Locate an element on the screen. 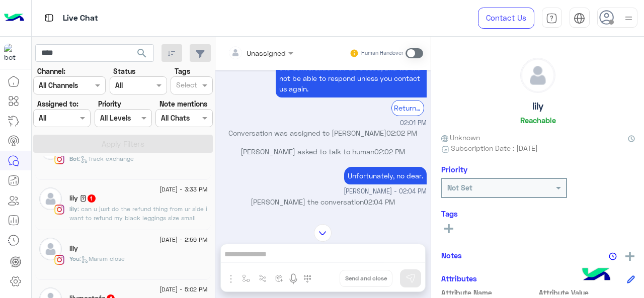 The image size is (644, 298). h6: Attributes is located at coordinates (459, 278).